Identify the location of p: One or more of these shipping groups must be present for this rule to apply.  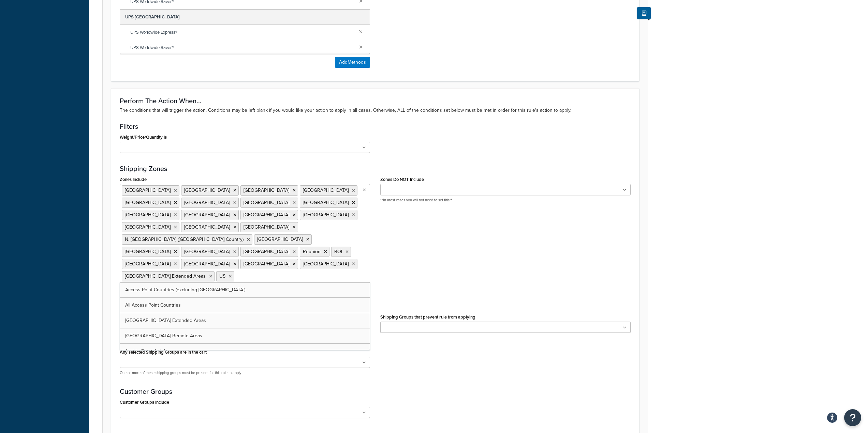
(245, 373).